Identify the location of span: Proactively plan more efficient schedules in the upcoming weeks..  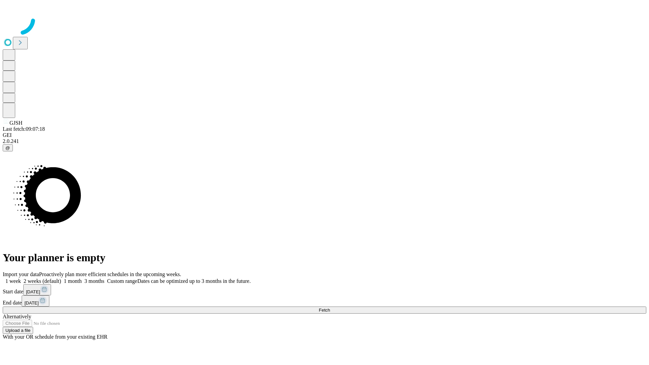
(110, 274).